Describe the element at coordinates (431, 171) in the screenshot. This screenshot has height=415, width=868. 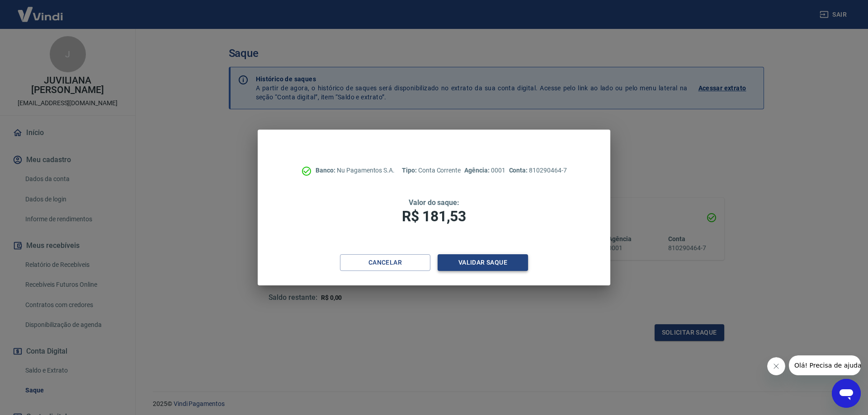
I see `p: Conta Corrente` at that location.